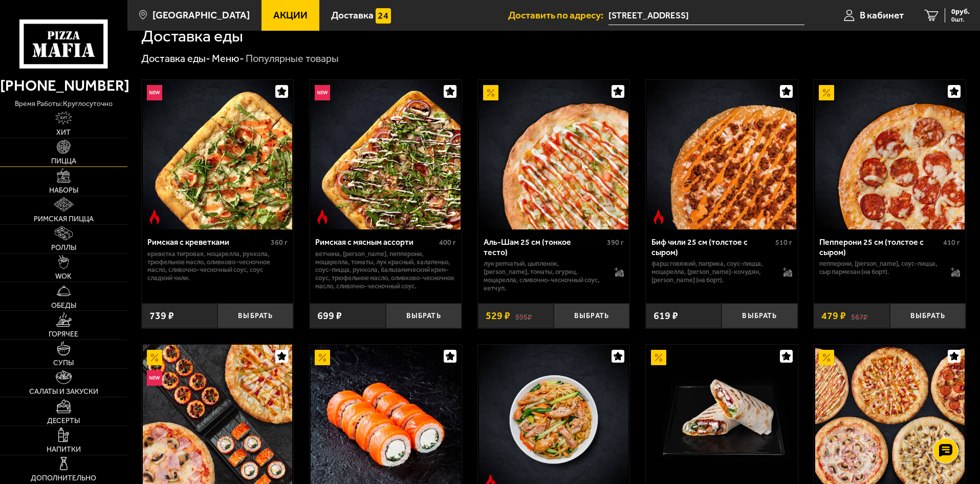  What do you see at coordinates (383, 16) in the screenshot?
I see `img: 15daf4d41897b9f0e9f617042186c801.svg` at bounding box center [383, 16].